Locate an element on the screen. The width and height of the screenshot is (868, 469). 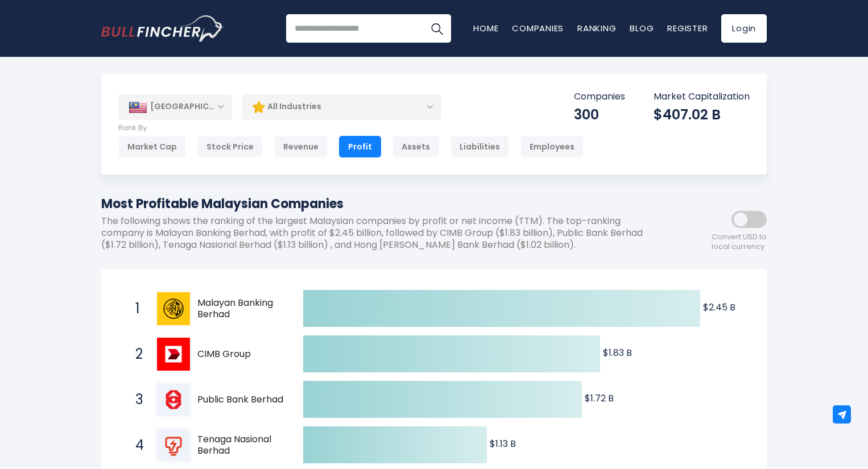
span: Tenaga Nasional Berhad is located at coordinates (240, 445).